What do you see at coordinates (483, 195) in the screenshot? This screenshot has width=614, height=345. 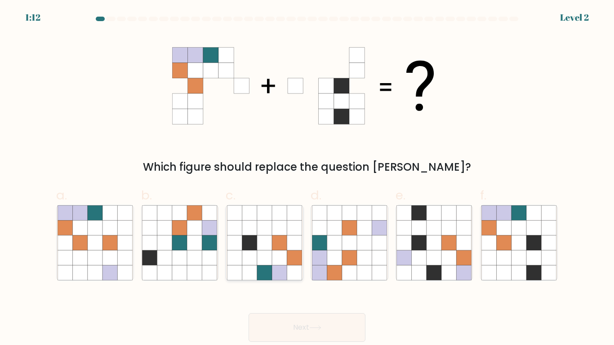 I see `span: f.` at bounding box center [483, 195].